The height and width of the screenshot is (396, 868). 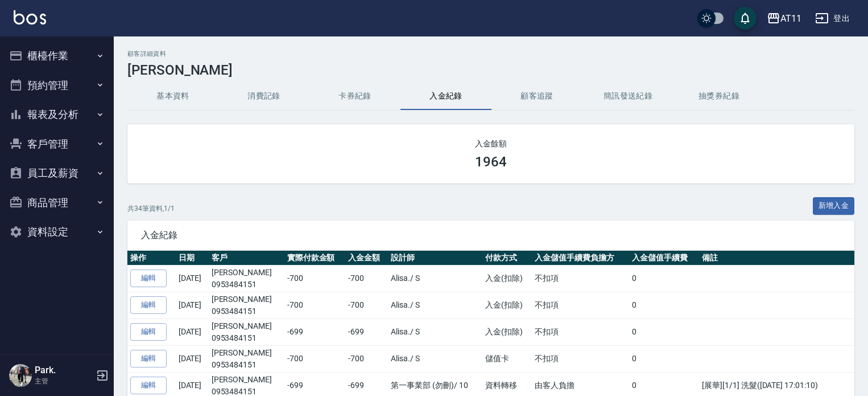 What do you see at coordinates (491, 54) in the screenshot?
I see `h2: 顧客詳細資料` at bounding box center [491, 54].